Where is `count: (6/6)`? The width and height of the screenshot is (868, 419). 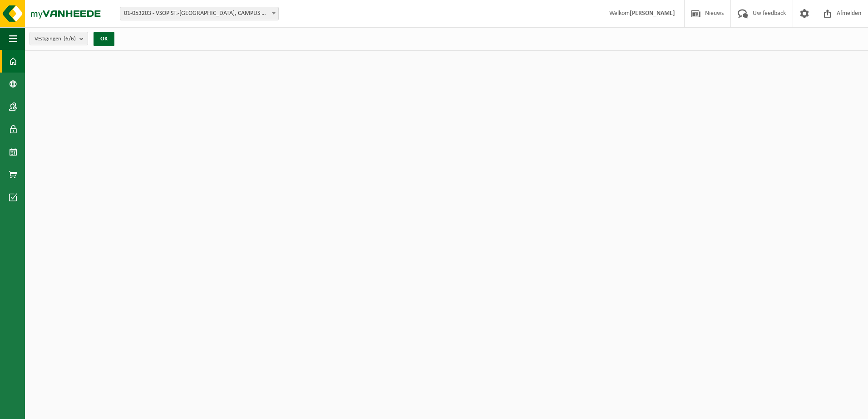
count: (6/6) is located at coordinates (69, 39).